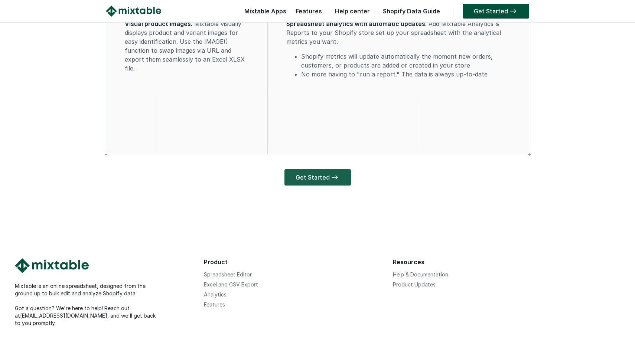 Image resolution: width=635 pixels, height=364 pixels. What do you see at coordinates (215, 294) in the screenshot?
I see `a: Analytics` at bounding box center [215, 294].